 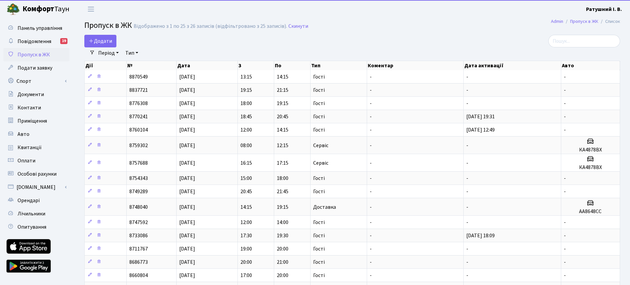 I want to click on span: 18:00, so click(x=283, y=178).